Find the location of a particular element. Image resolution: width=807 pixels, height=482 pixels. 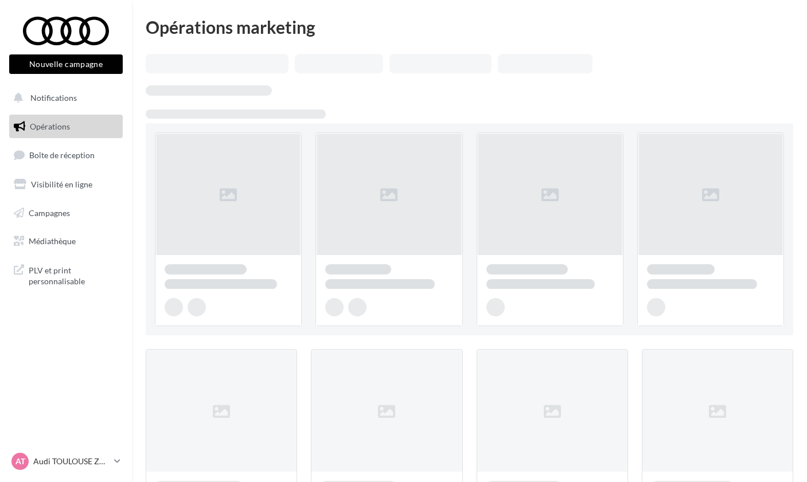

a: Campagnes is located at coordinates (66, 213).